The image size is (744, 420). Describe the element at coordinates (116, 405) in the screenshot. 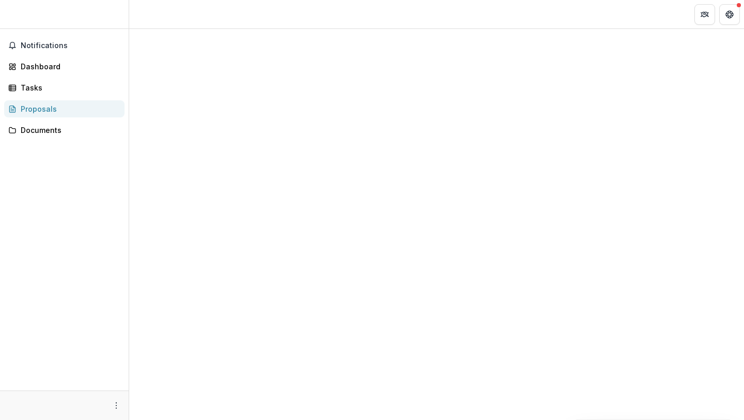

I see `button: More` at that location.